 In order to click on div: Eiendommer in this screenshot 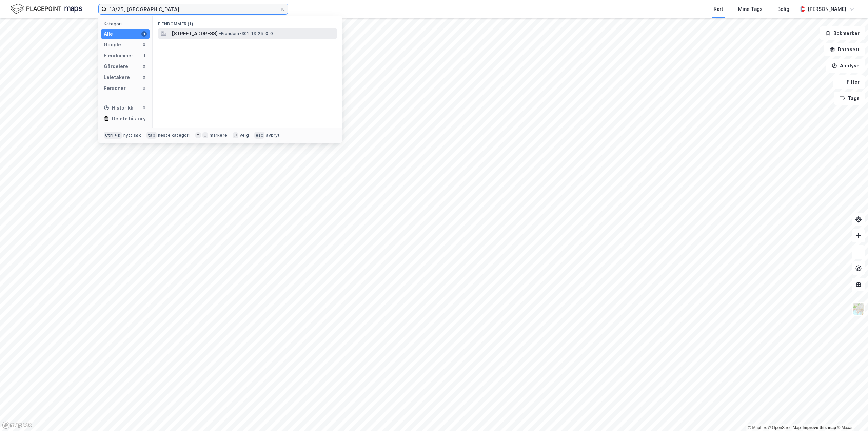, I will do `click(118, 56)`.